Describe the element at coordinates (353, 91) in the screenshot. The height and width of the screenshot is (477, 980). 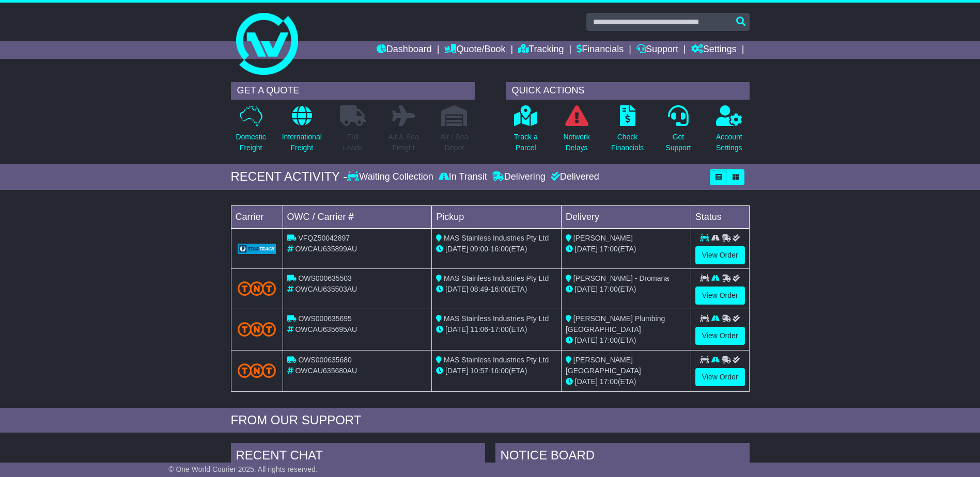
I see `div: GET A QUOTE` at that location.